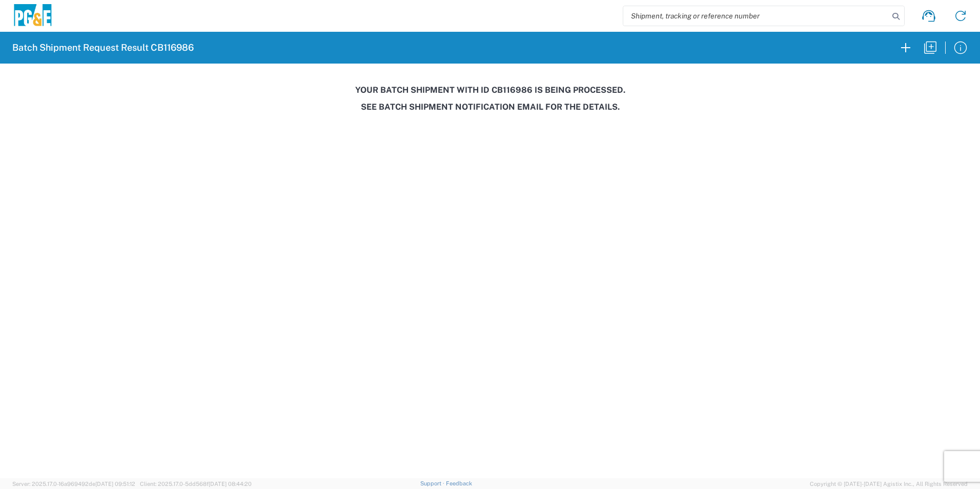 This screenshot has width=980, height=489. What do you see at coordinates (490, 90) in the screenshot?
I see `h3: Your batch shipment with id CB116986 is being processed.` at bounding box center [490, 90].